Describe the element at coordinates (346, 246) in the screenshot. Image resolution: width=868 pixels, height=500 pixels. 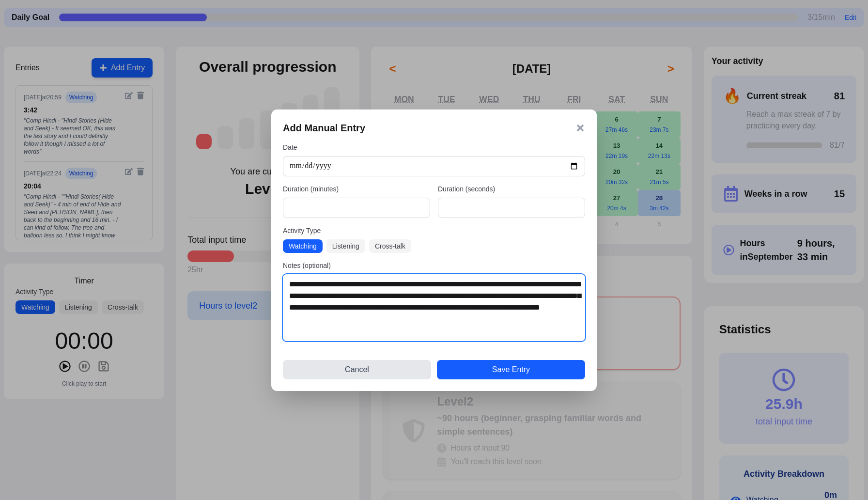
I see `button: Listening` at that location.